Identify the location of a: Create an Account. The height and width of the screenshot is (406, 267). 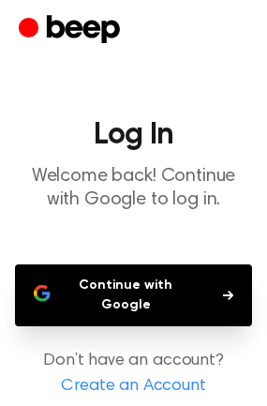
(133, 387).